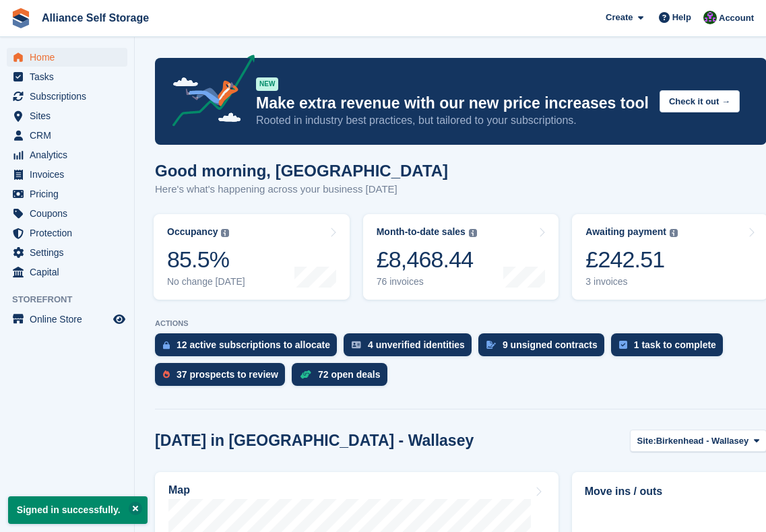  What do you see at coordinates (223, 377) in the screenshot?
I see `a: 37 prospects to review` at bounding box center [223, 377].